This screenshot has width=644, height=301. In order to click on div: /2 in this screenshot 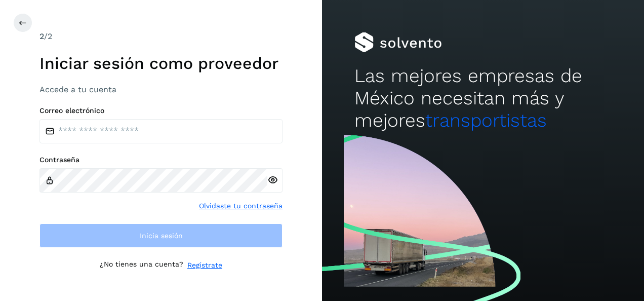, I will do `click(161, 36)`.